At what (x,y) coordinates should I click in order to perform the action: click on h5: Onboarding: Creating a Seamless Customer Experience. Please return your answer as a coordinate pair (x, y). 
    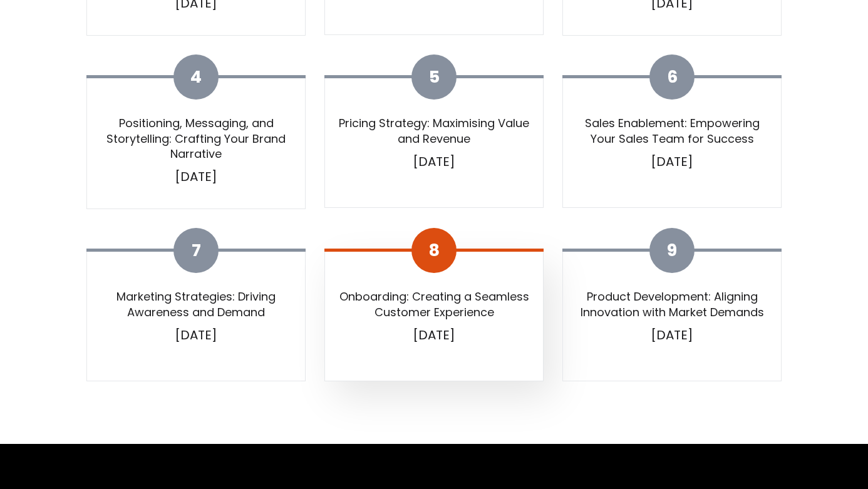
    Looking at the image, I should click on (434, 304).